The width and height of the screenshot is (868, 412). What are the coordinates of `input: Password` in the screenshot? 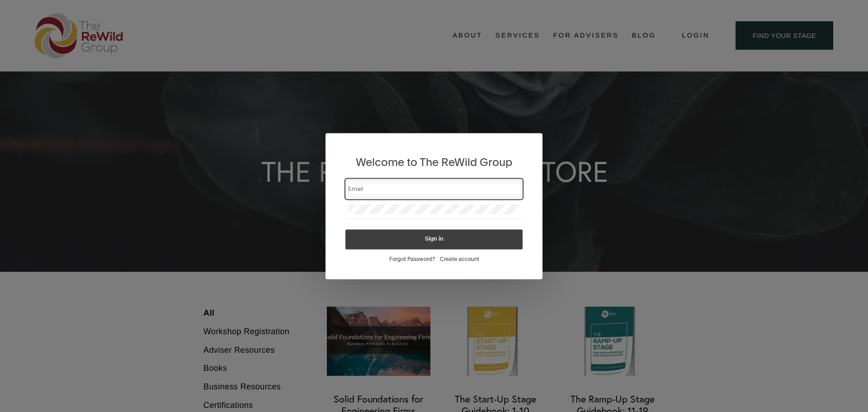 It's located at (434, 209).